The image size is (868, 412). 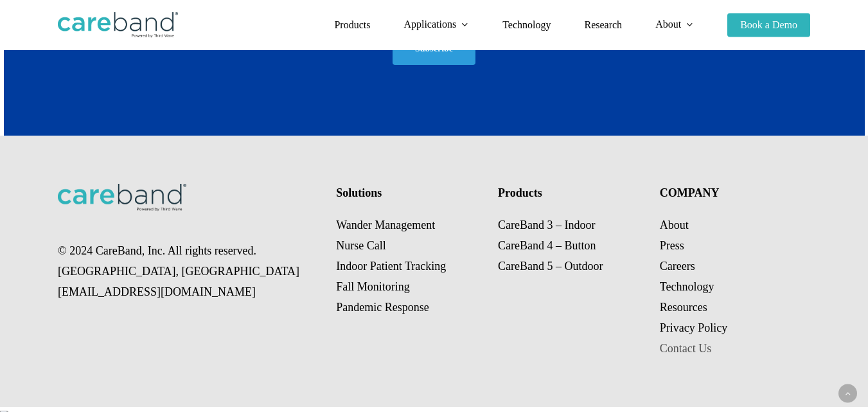 I want to click on span: Applications, so click(x=430, y=24).